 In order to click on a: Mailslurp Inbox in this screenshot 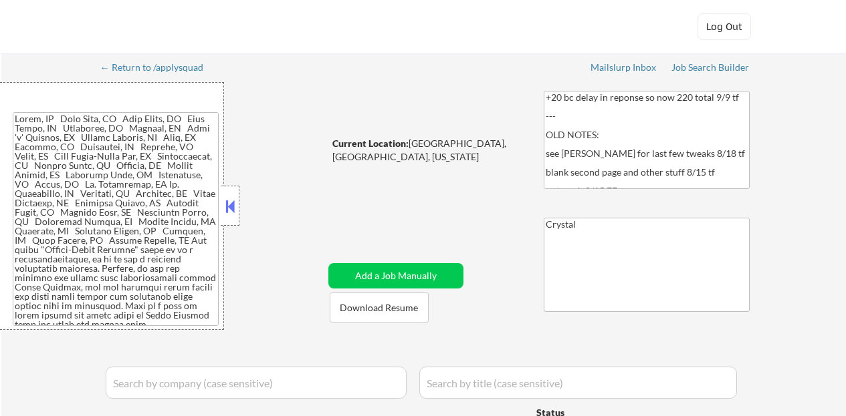, I will do `click(624, 69)`.